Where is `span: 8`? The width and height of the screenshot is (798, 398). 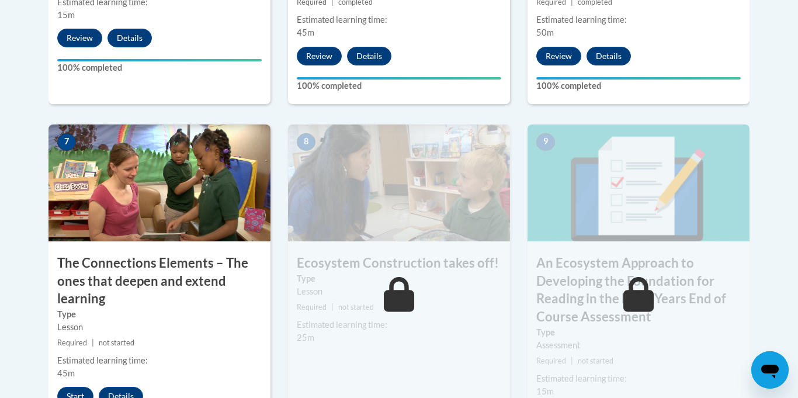 span: 8 is located at coordinates (306, 142).